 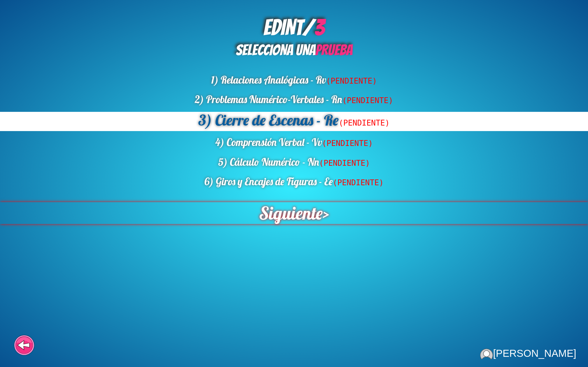 What do you see at coordinates (291, 213) in the screenshot?
I see `span: Siguiente` at bounding box center [291, 213].